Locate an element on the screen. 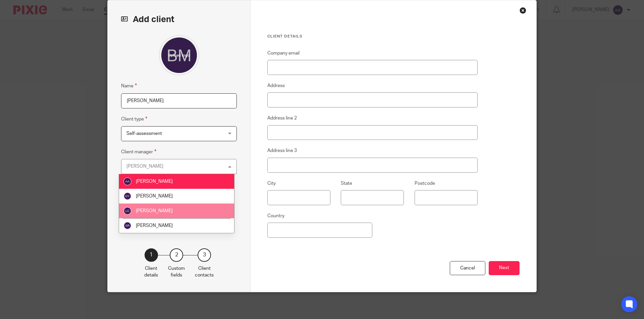 Image resolution: width=644 pixels, height=319 pixels. span: Self-assessment is located at coordinates (144, 133).